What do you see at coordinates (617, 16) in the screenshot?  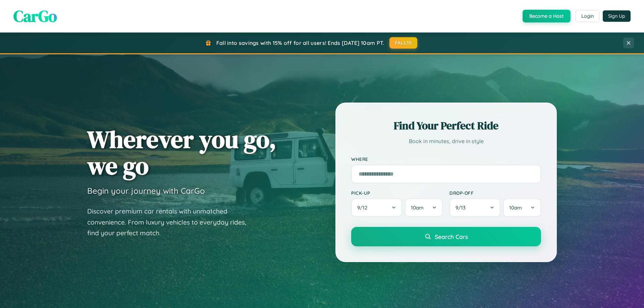 I see `button: Sign Up` at bounding box center [617, 16].